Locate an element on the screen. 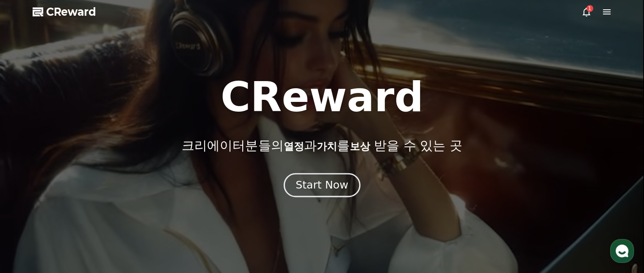  a: 홈 is located at coordinates (29, 213).